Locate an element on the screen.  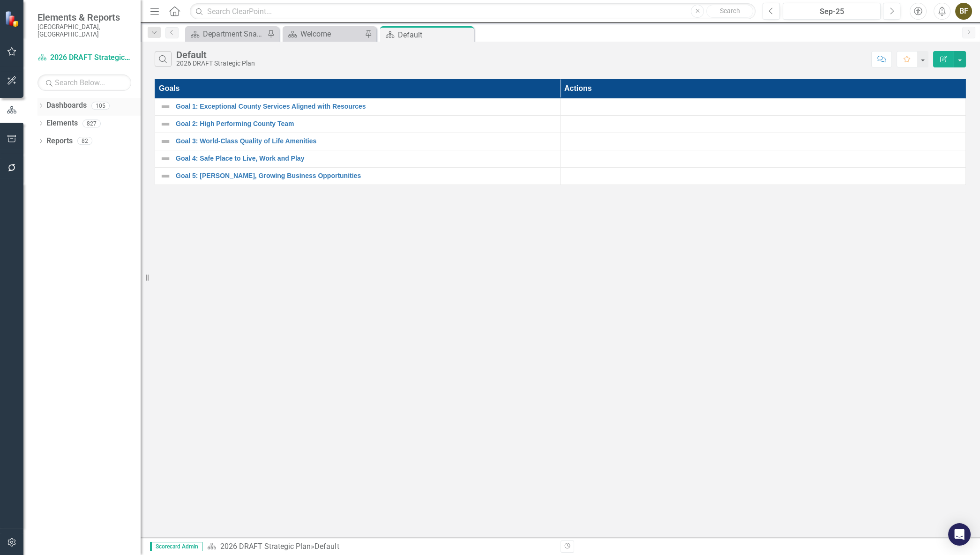
span: Scorecard Admin is located at coordinates (176, 547).